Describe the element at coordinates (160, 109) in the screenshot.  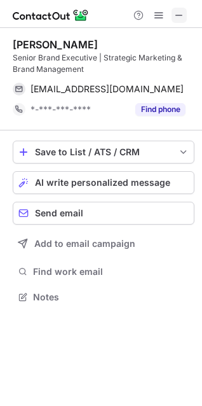
I see `button: Reveal Button` at that location.